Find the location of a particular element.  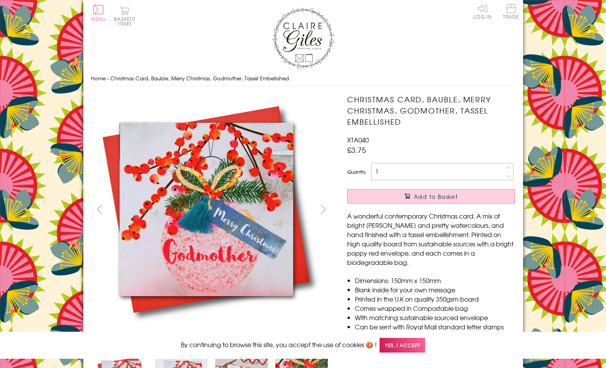

li: Dimensions: 150mm x 150mm is located at coordinates (435, 280).